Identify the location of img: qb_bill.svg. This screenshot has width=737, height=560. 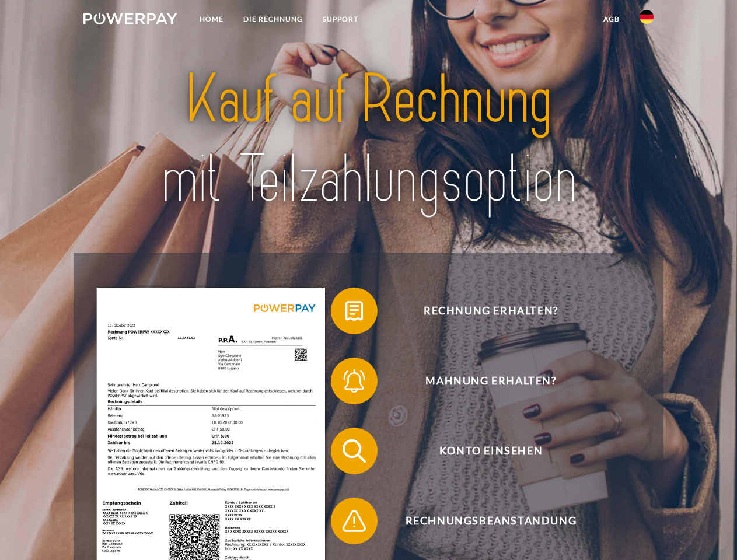
(354, 311).